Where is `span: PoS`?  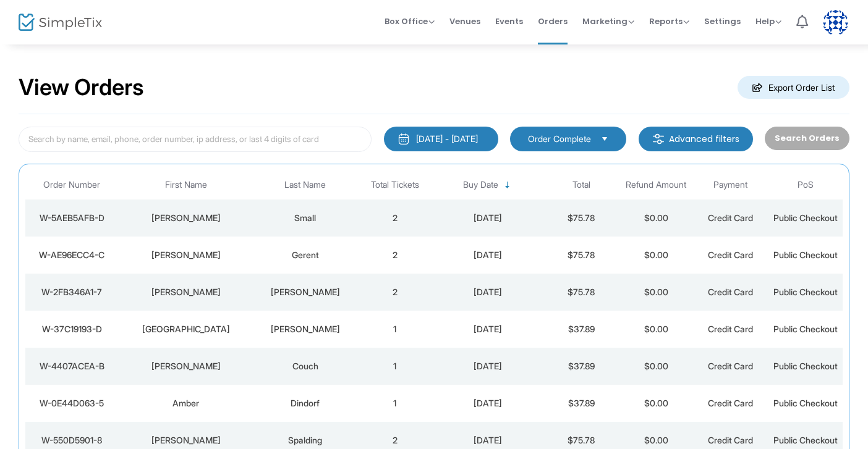
span: PoS is located at coordinates (805, 185).